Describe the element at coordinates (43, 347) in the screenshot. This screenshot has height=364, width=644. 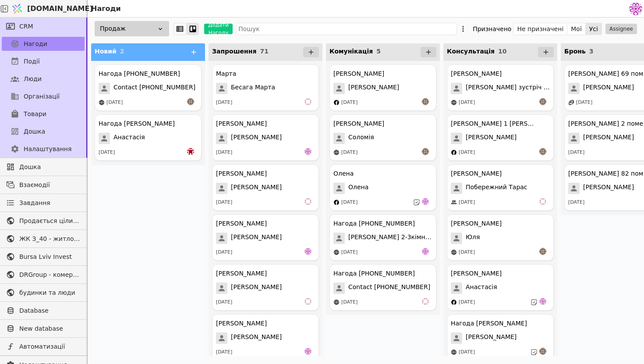
I see `a: Автоматизації` at that location.